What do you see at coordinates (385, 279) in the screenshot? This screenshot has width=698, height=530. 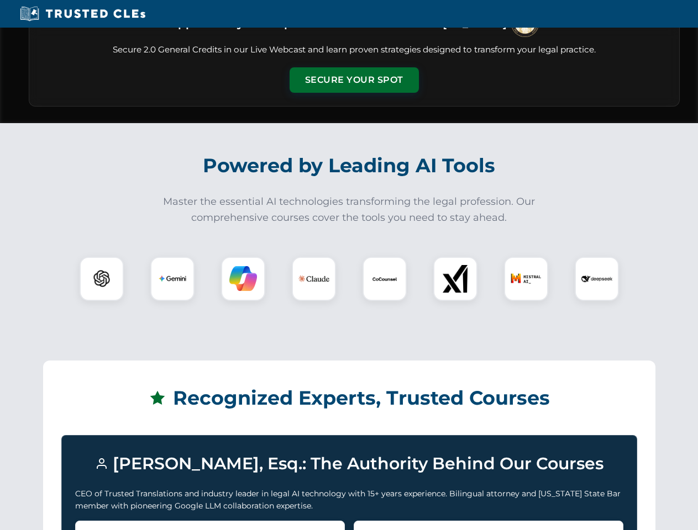 I see `img: CoCounsel Logo` at bounding box center [385, 279].